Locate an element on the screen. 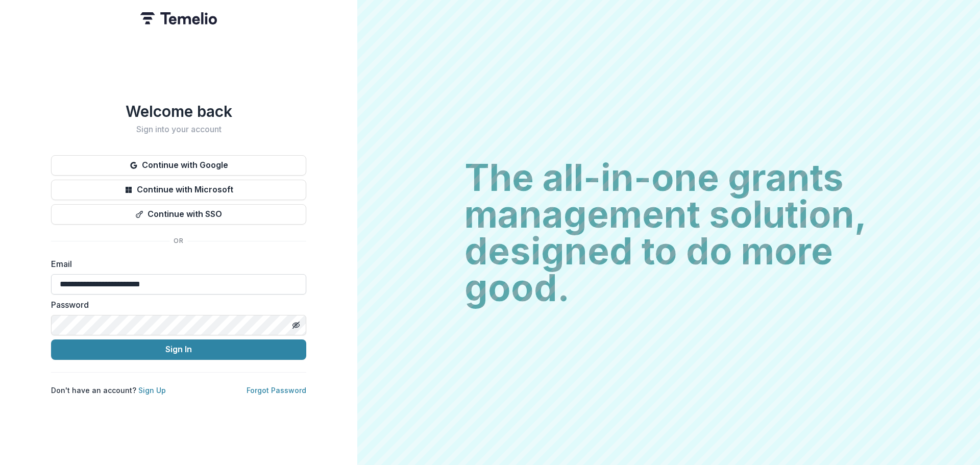  a: Forgot Password is located at coordinates (276, 390).